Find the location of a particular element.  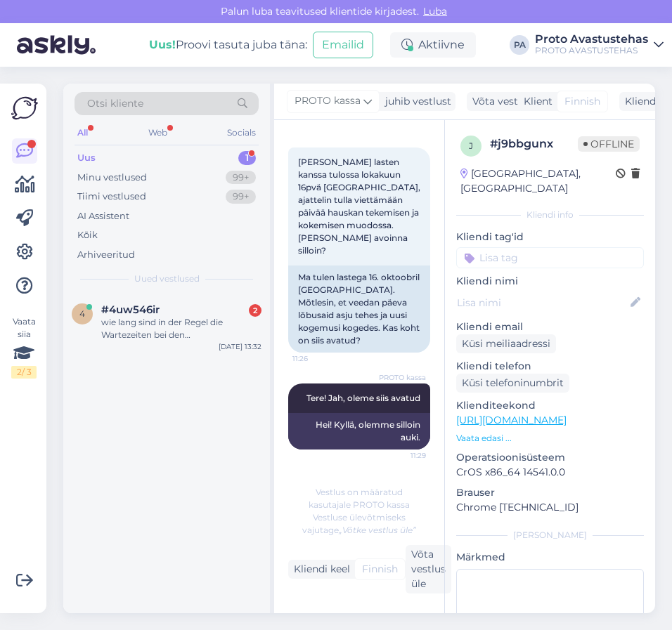

span: Otsi kliente is located at coordinates (115, 104).